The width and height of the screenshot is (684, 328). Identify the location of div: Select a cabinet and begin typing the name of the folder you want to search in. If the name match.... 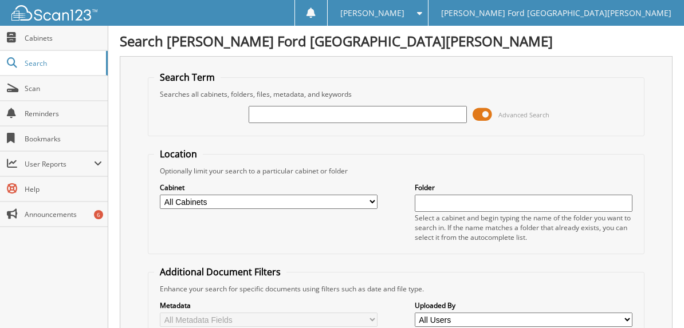
(523, 227).